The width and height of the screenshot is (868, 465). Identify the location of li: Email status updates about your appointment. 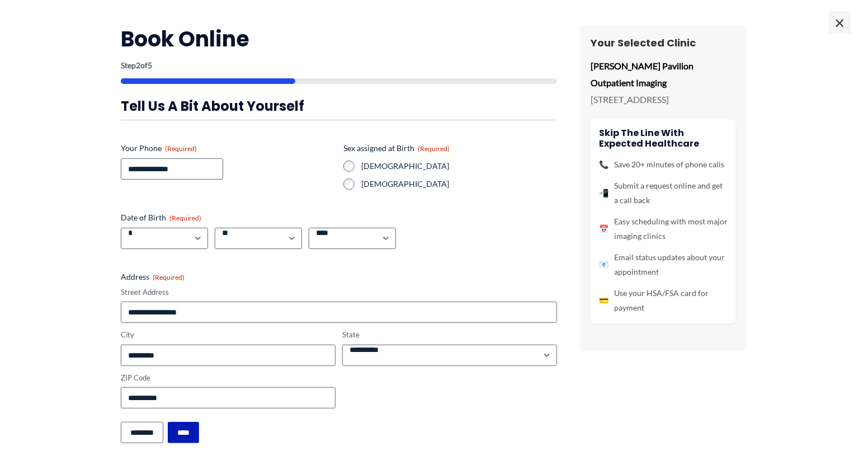
(663, 265).